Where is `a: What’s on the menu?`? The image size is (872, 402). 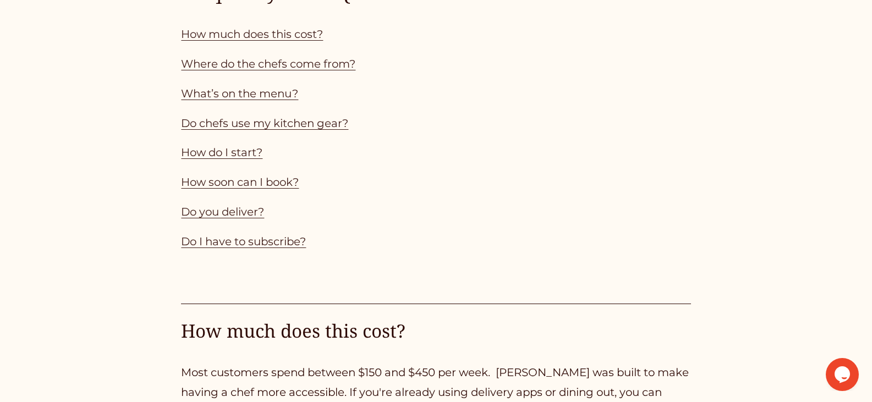
a: What’s on the menu? is located at coordinates (239, 94).